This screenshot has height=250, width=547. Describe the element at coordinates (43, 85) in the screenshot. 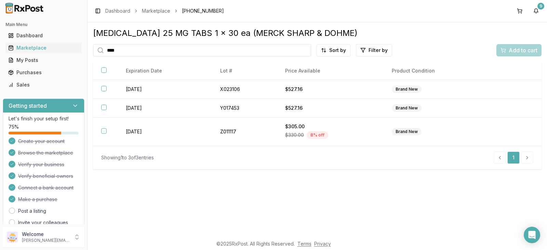

I see `a: Sales` at that location.